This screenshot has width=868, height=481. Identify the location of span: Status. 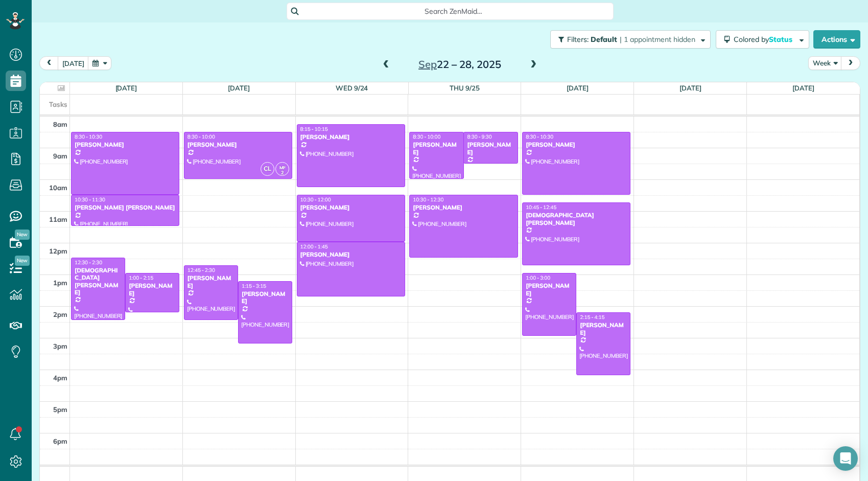
(781, 40).